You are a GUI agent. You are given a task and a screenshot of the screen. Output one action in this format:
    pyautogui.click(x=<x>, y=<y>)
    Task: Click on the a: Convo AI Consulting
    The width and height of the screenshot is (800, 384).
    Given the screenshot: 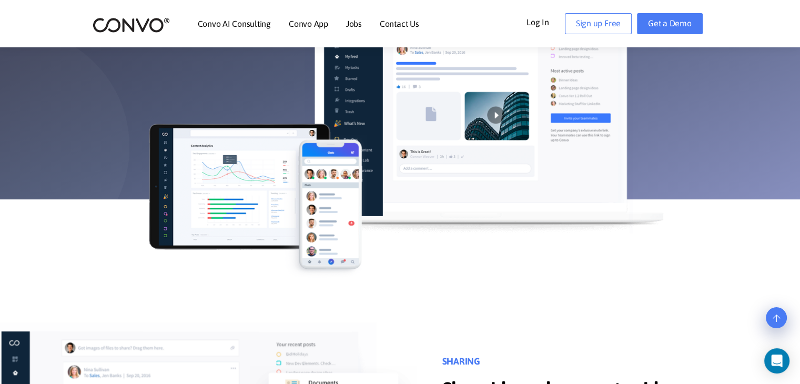 What is the action you would take?
    pyautogui.click(x=234, y=24)
    